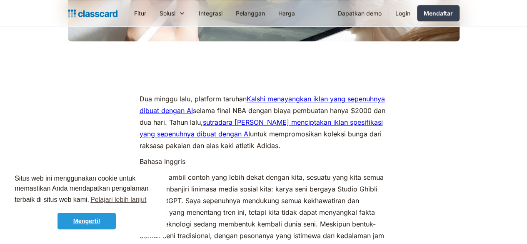 The image size is (527, 244). I want to click on a: Login, so click(403, 13).